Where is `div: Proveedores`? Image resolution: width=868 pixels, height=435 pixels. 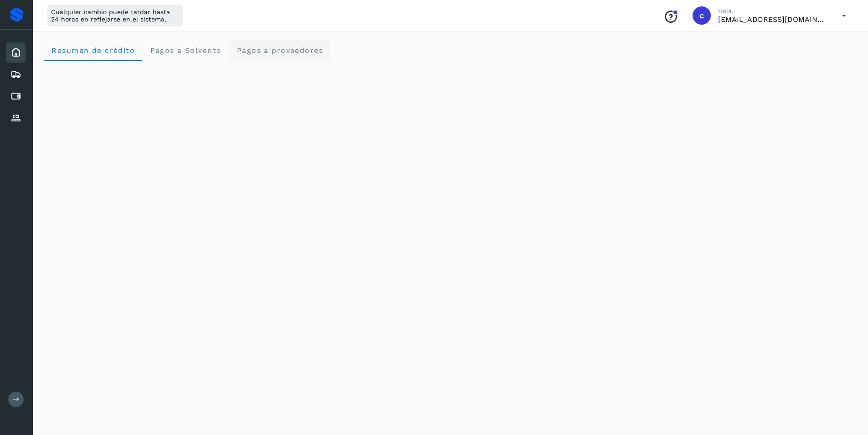
div: Proveedores is located at coordinates (16, 118).